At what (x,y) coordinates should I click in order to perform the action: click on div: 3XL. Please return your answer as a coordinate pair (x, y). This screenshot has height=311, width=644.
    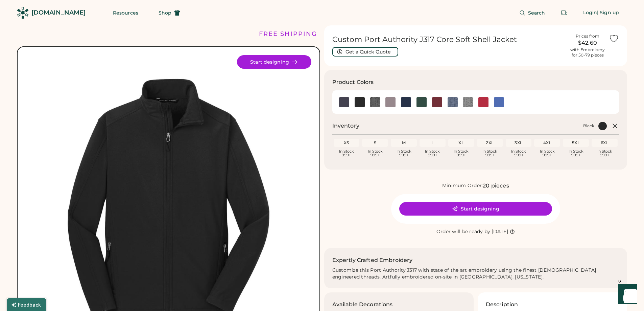
    Looking at the image, I should click on (519, 143).